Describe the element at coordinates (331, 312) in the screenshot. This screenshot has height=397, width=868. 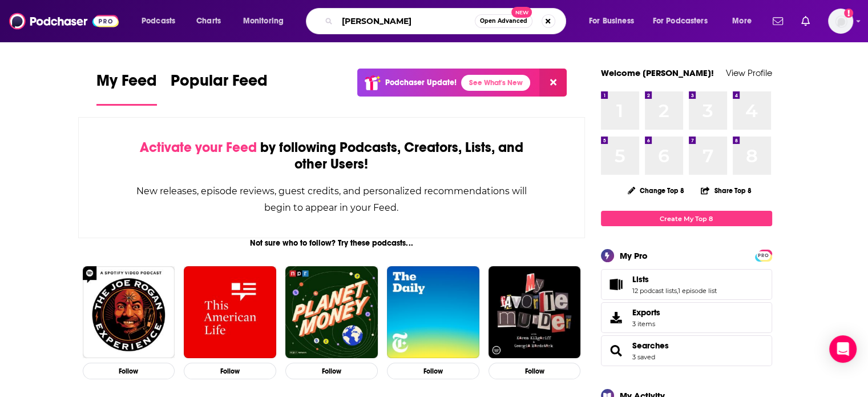
I see `a: Planet Money` at that location.